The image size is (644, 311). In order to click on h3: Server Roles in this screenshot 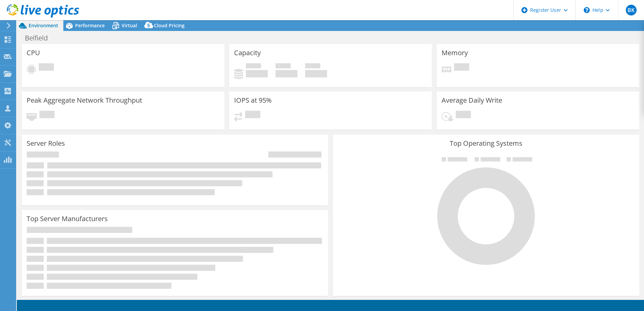, I will do `click(46, 143)`.